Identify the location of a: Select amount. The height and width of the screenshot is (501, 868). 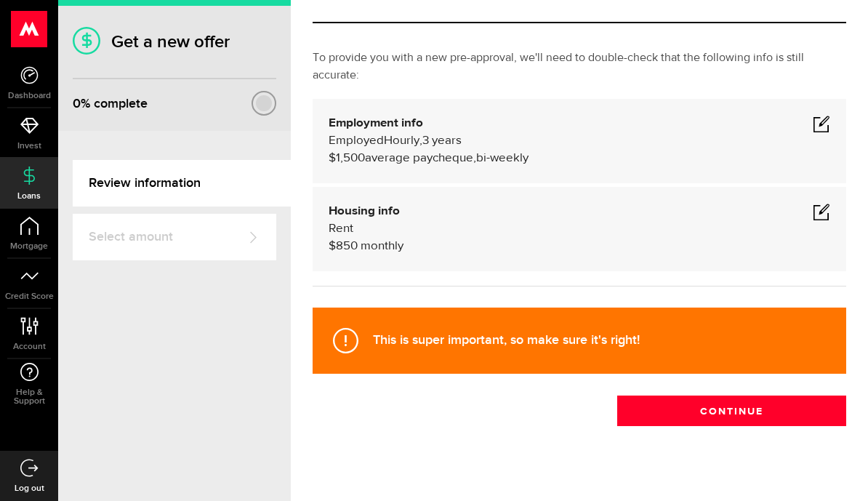
(175, 237).